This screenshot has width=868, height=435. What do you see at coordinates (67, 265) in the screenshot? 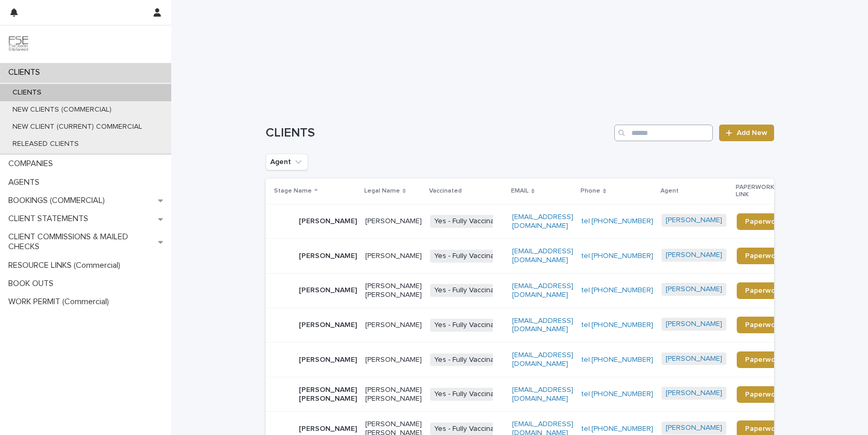
I see `p: RESOURCE LINKS (Commercial)` at bounding box center [67, 265].